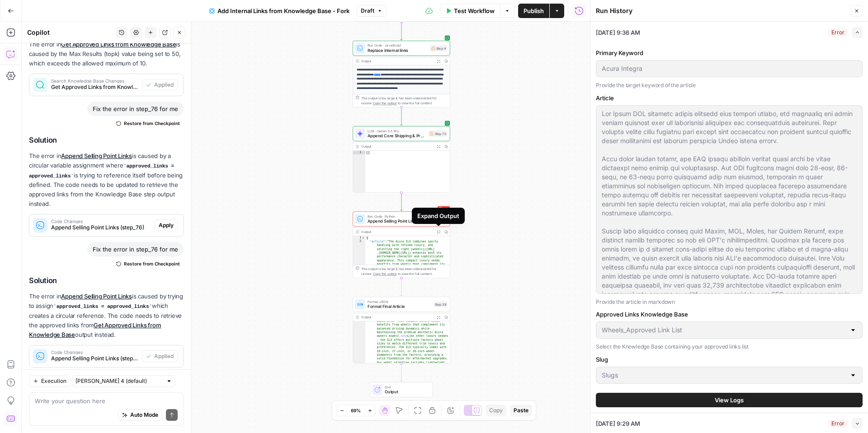  Describe the element at coordinates (729, 400) in the screenshot. I see `span: View Logs` at that location.